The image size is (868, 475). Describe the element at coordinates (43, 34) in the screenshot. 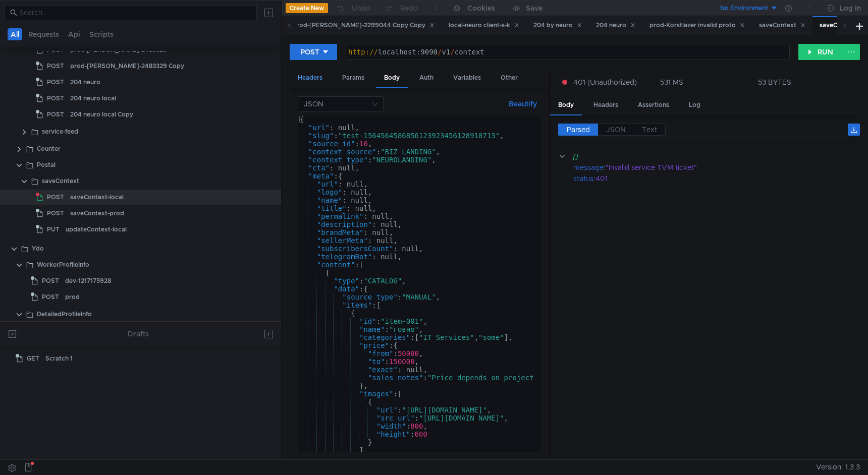

I see `button: Requests` at that location.